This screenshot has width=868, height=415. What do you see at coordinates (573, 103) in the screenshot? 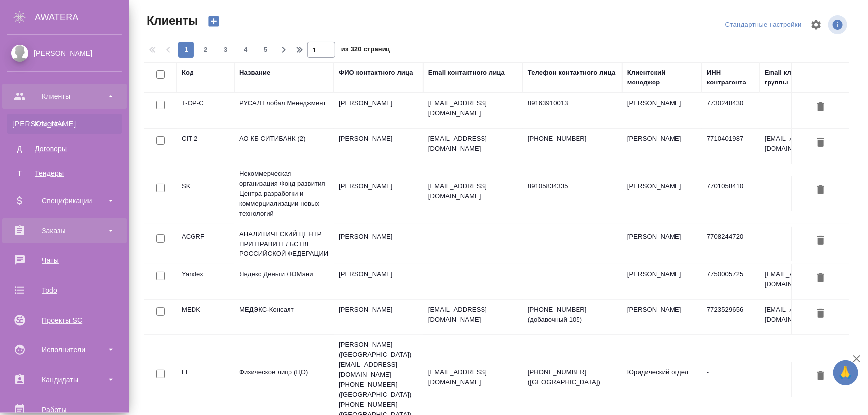
I see `p: 89163910013` at bounding box center [573, 103].